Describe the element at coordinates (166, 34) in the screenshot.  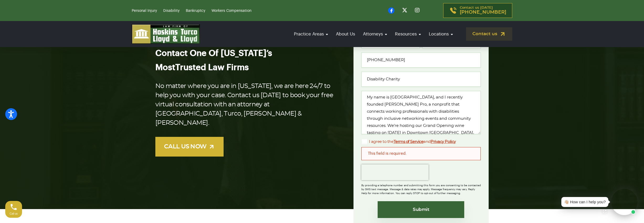
I see `img: logo` at that location.